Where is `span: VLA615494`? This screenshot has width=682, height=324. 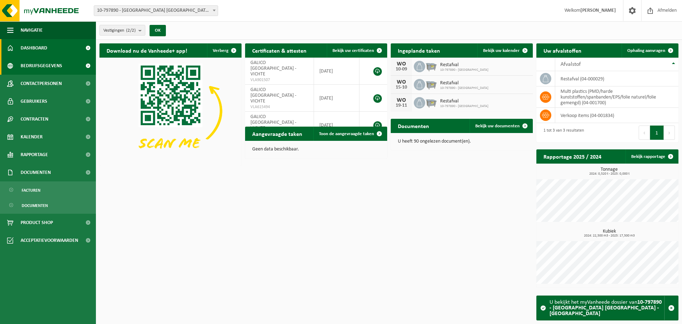 span: VLA615494 is located at coordinates (279, 107).